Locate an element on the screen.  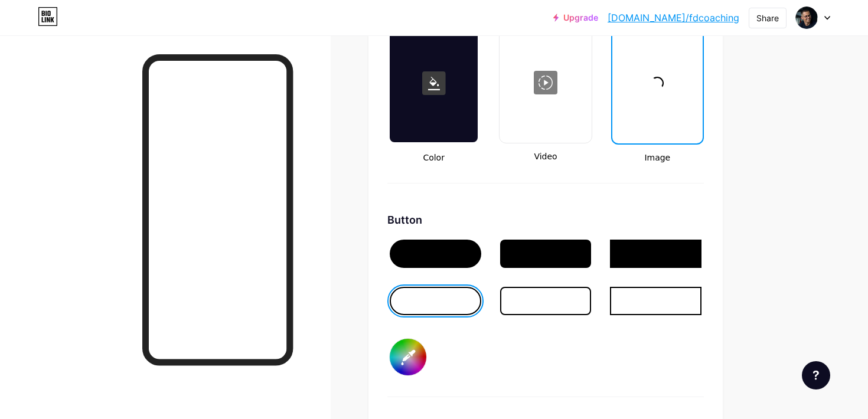
span: Color is located at coordinates (433, 157).